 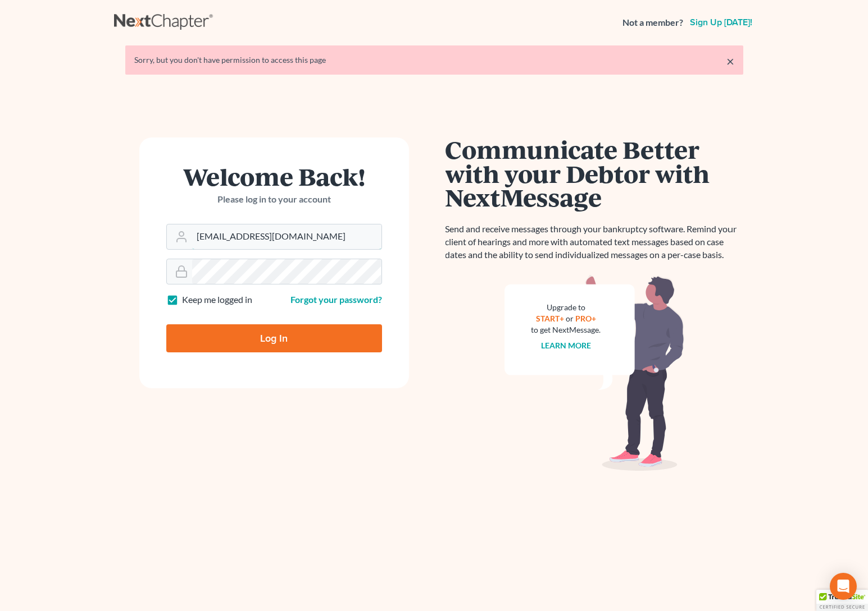 I want to click on span: or, so click(x=570, y=318).